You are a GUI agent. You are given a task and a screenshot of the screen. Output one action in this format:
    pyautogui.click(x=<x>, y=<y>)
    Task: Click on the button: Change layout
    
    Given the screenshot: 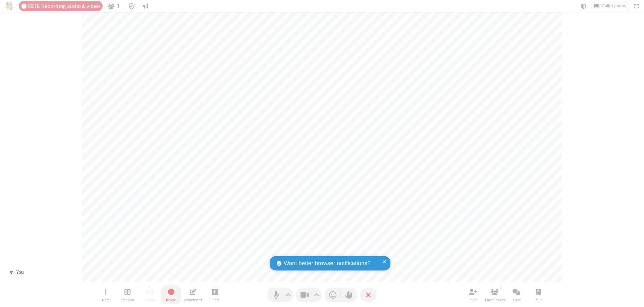 What is the action you would take?
    pyautogui.click(x=611, y=6)
    